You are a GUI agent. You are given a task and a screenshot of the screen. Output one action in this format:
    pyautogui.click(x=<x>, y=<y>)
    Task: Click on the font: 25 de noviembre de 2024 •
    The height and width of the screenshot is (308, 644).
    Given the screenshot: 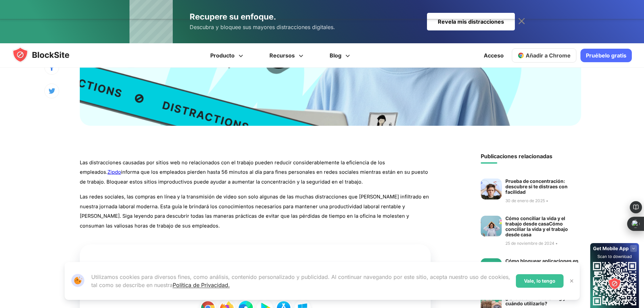 What is the action you would take?
    pyautogui.click(x=532, y=243)
    